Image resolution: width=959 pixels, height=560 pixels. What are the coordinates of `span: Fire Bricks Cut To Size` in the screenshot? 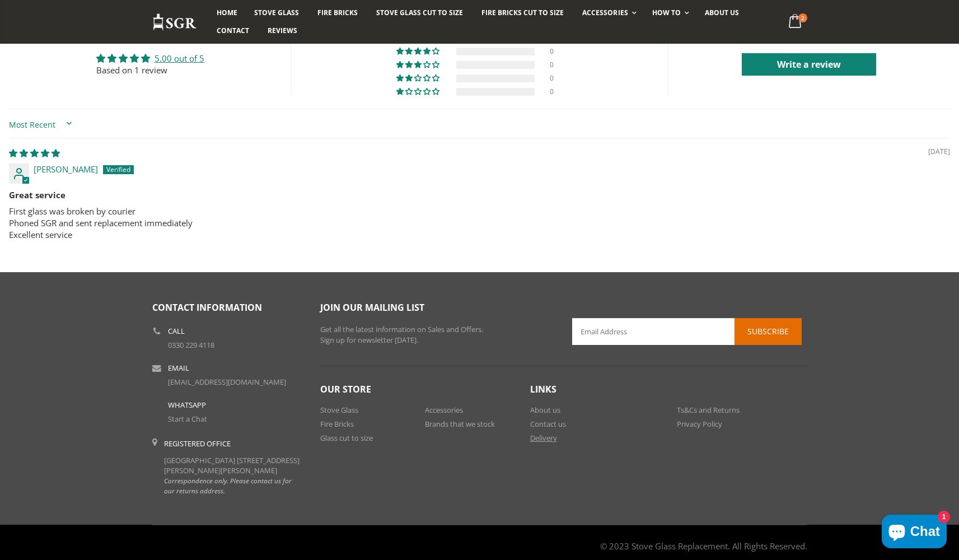 It's located at (522, 12).